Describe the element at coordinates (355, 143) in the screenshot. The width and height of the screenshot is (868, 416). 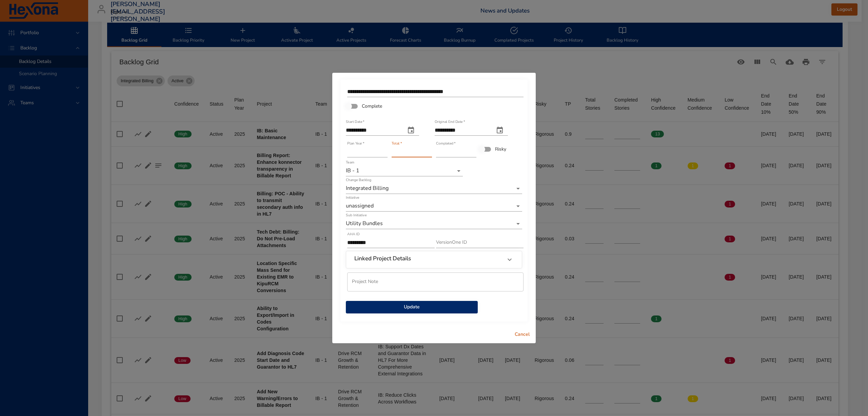
I see `label: Plan Year` at that location.